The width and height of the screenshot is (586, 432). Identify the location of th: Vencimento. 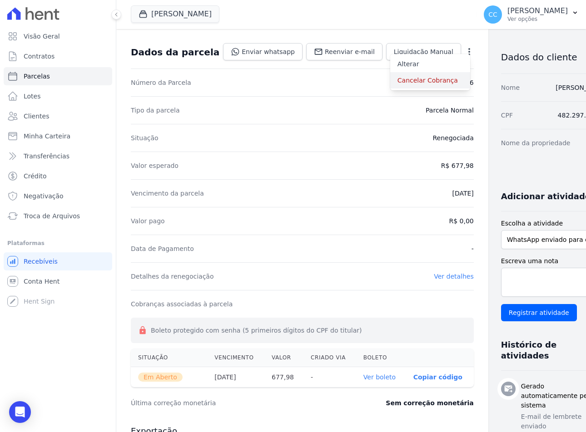
(236, 358).